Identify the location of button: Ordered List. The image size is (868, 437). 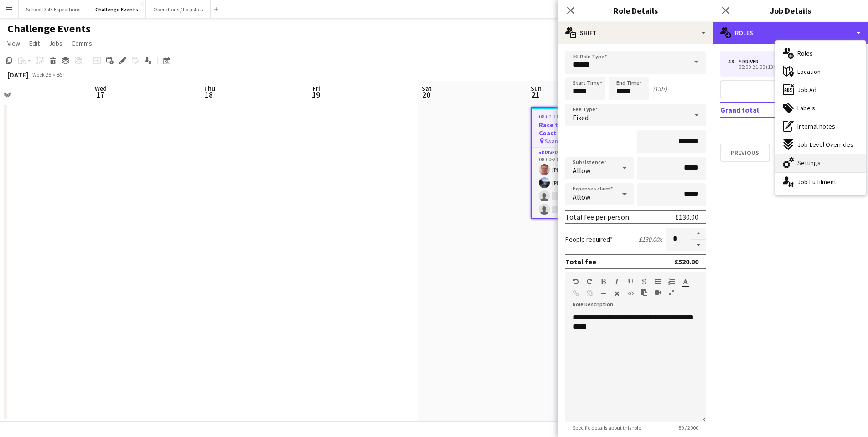
(672, 282).